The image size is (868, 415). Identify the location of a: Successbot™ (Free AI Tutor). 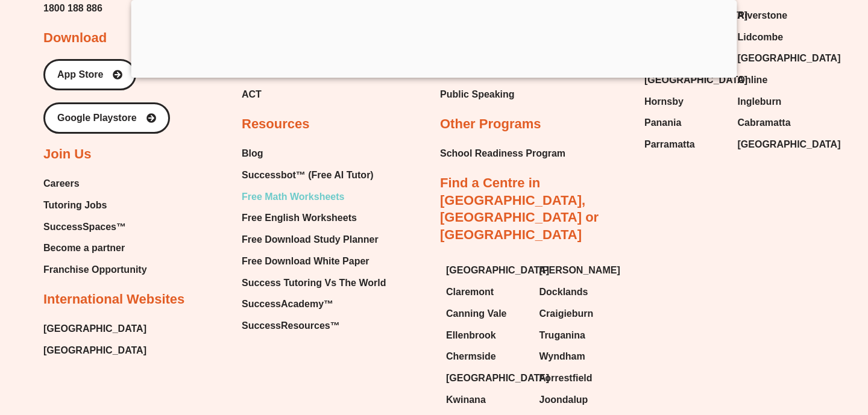
(314, 176).